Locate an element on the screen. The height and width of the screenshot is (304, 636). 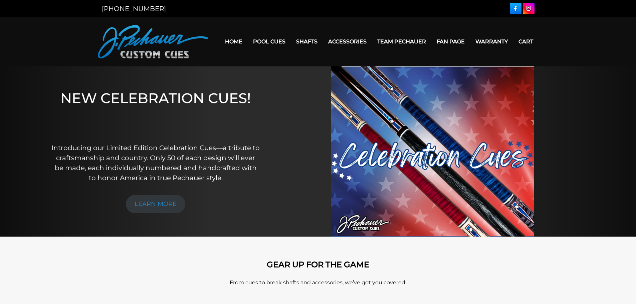
a: Pool Cues is located at coordinates (269, 41).